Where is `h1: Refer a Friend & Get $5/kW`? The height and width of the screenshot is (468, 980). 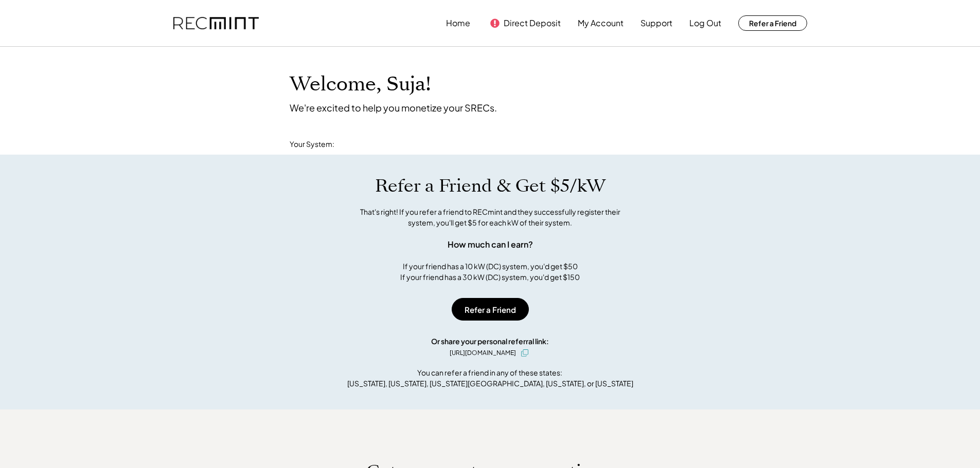
h1: Refer a Friend & Get $5/kW is located at coordinates (490, 186).